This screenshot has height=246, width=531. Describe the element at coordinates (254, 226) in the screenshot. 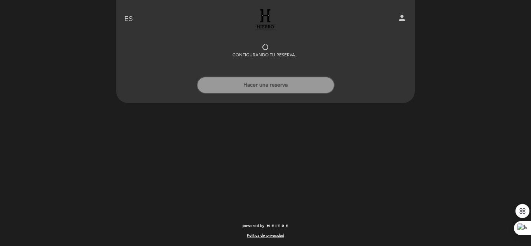

I see `span: powered by` at that location.